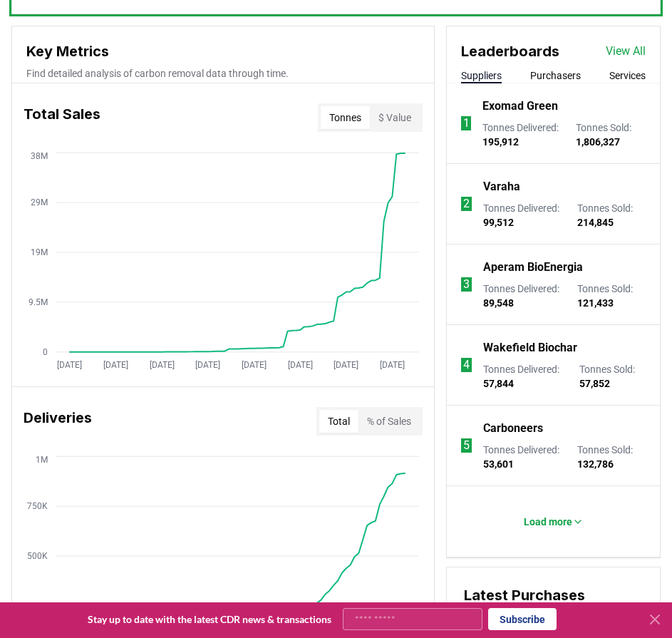 The height and width of the screenshot is (638, 672). I want to click on button: Total, so click(339, 421).